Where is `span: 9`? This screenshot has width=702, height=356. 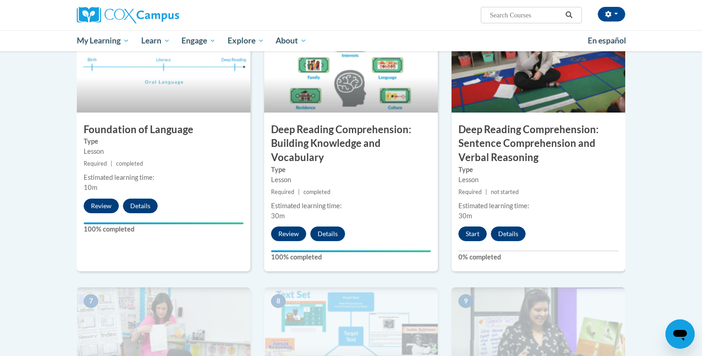
span: 9 is located at coordinates (466, 301).